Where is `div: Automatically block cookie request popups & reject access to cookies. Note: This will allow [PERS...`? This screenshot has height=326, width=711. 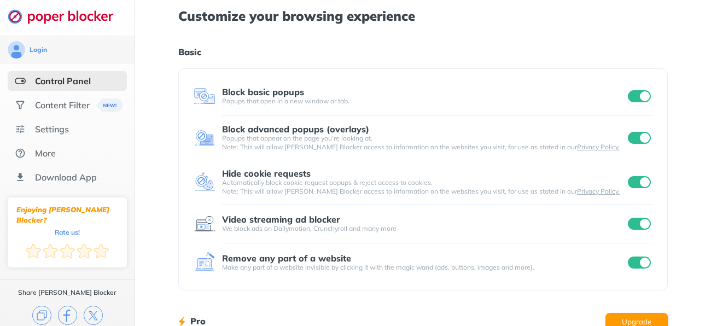
div: Automatically block cookie request popups & reject access to cookies. Note: This will allow [PERS... is located at coordinates (424, 187).